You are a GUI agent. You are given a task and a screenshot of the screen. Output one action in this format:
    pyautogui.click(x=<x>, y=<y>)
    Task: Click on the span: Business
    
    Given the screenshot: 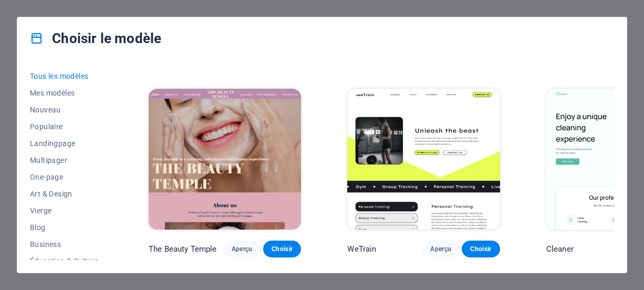 What is the action you would take?
    pyautogui.click(x=66, y=245)
    